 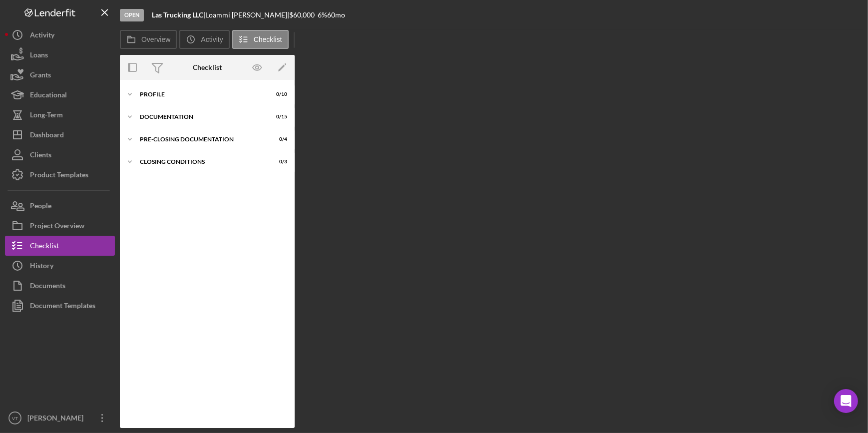 What do you see at coordinates (212, 39) in the screenshot?
I see `label: Activity` at bounding box center [212, 39].